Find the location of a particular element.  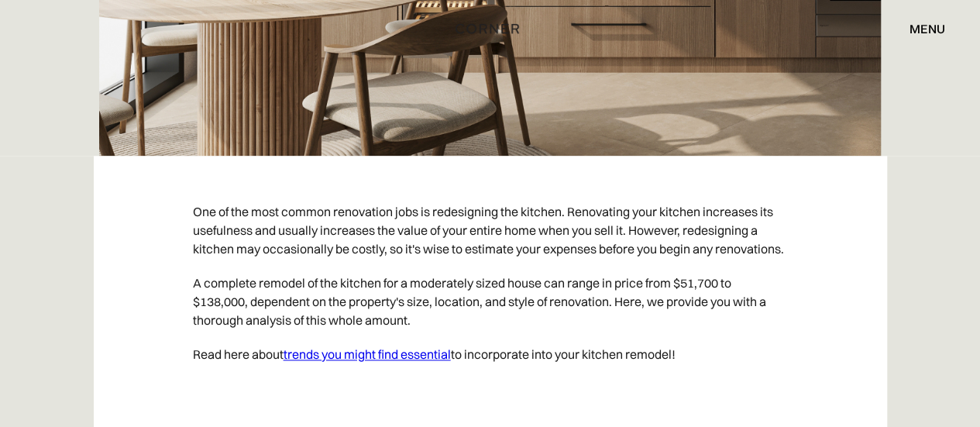

p: One of the most common renovation jobs is redesigning the kitchen. Renovating your kitchen increa... is located at coordinates (490, 231).